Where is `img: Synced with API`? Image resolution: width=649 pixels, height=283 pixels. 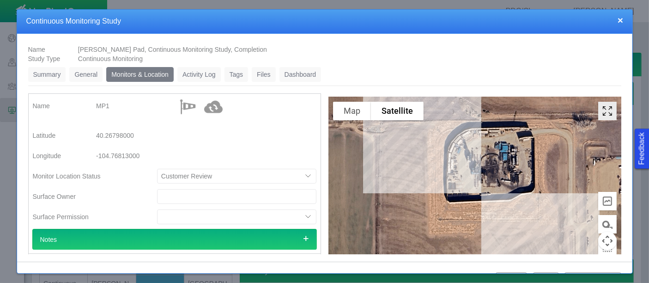
img: Synced with API is located at coordinates (213, 107).